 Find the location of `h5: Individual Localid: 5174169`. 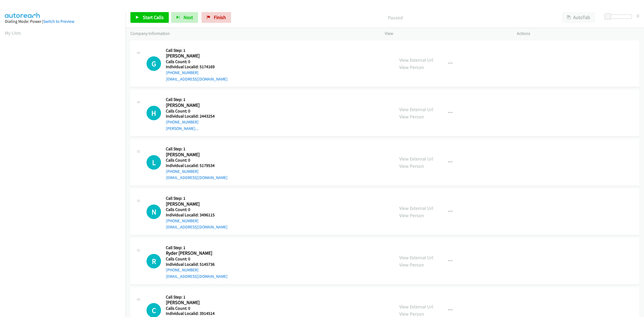

h5: Individual Localid: 5174169 is located at coordinates (196, 67).